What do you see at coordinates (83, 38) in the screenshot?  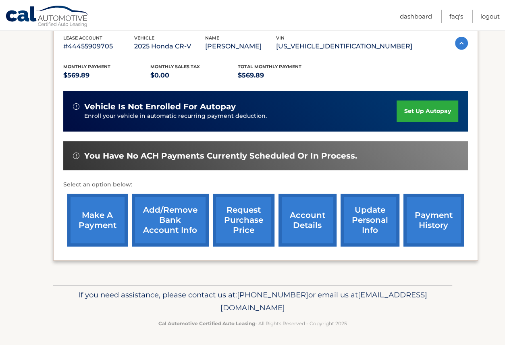 I see `span: lease account` at bounding box center [83, 38].